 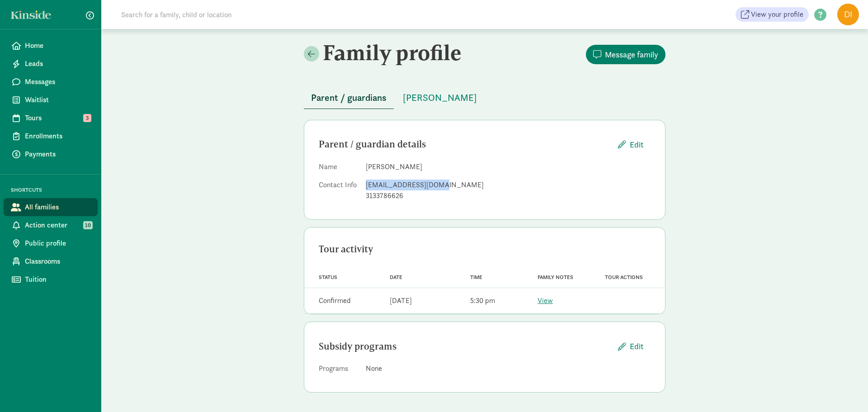 I want to click on span: 10, so click(x=88, y=225).